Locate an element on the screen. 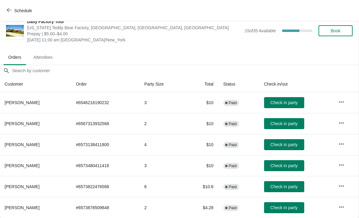 This screenshot has height=218, width=359. img: Daily Factory Tour is located at coordinates (15, 31).